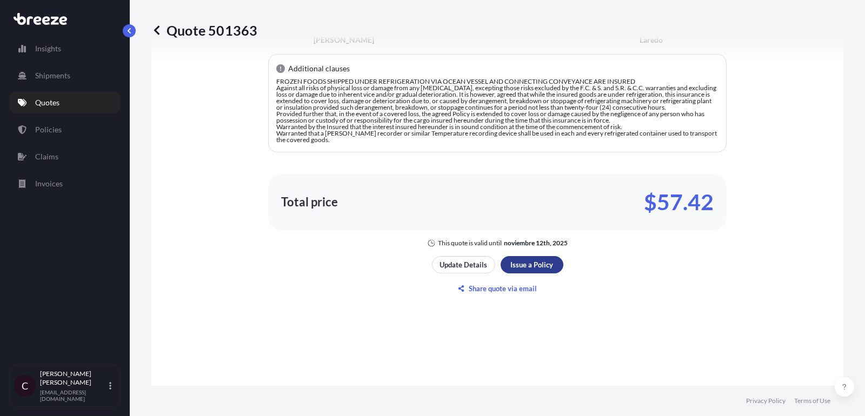 This screenshot has height=416, width=865. Describe the element at coordinates (52, 76) in the screenshot. I see `p: Shipments` at that location.